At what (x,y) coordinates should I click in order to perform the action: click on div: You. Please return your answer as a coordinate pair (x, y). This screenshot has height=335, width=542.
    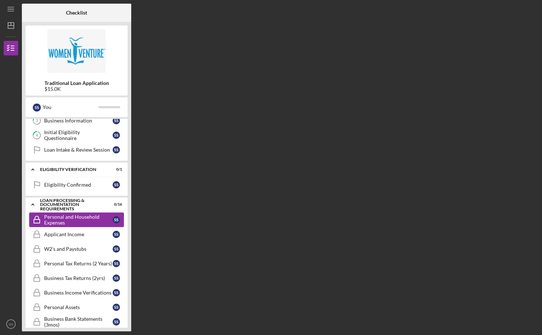
    Looking at the image, I should click on (70, 107).